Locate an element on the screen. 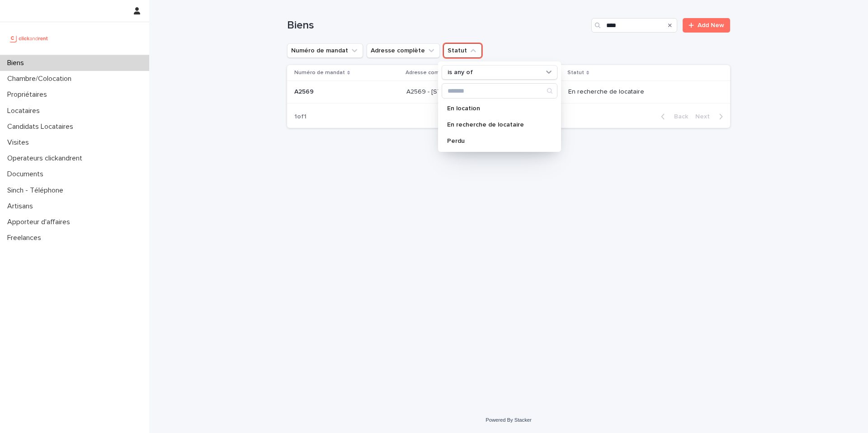  p: 1 of 1 is located at coordinates (300, 117).